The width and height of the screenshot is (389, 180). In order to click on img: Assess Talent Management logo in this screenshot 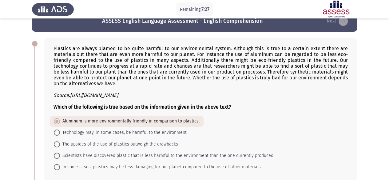, I will do `click(53, 9)`.